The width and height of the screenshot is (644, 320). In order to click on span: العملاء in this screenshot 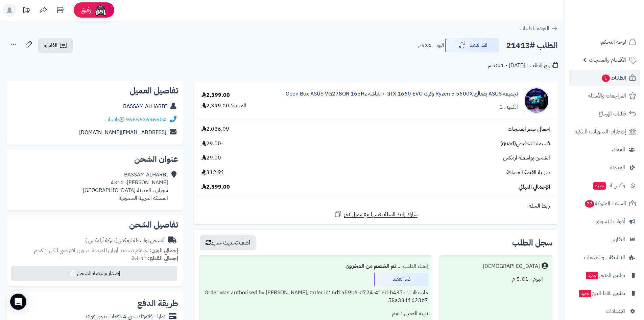, I will do `click(619, 150)`.